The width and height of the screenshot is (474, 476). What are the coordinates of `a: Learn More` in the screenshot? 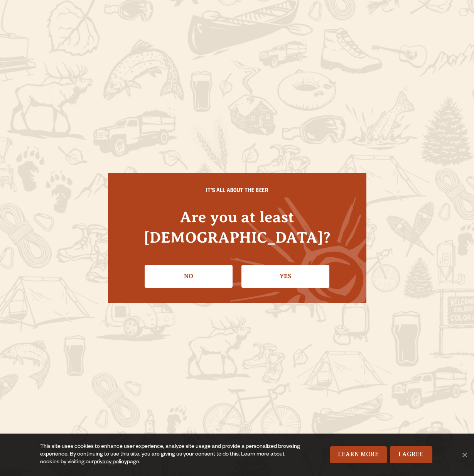 It's located at (358, 454).